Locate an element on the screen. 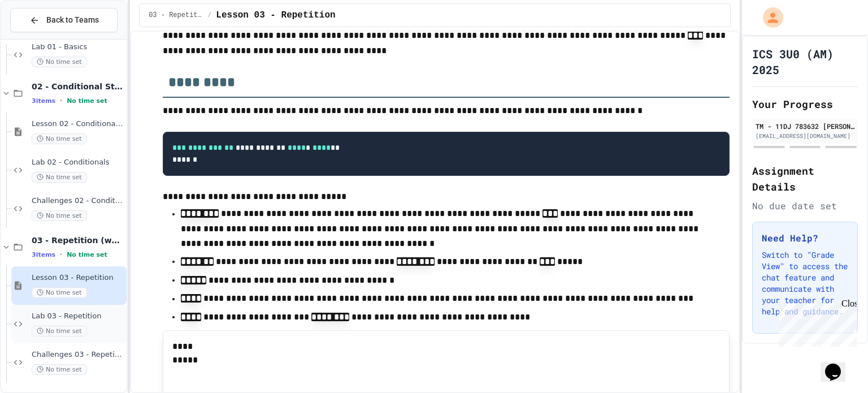  div: My Account is located at coordinates (769, 17).